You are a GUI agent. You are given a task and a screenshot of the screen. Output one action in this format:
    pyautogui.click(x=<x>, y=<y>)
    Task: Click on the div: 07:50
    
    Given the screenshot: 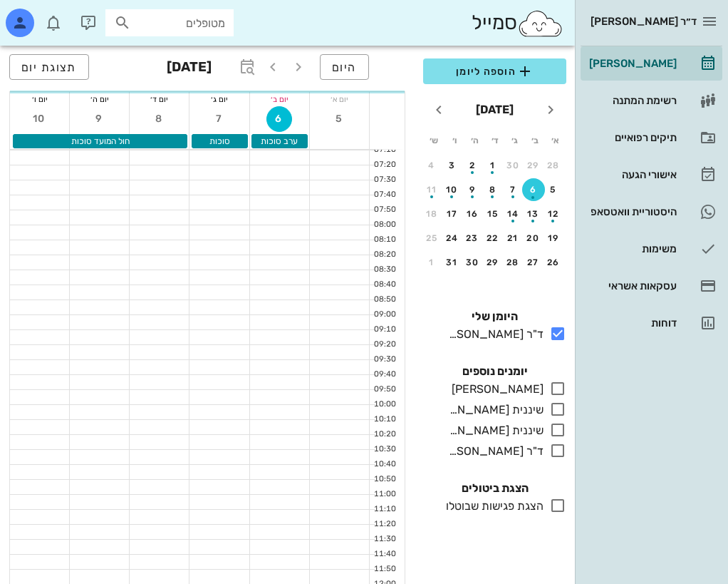 What is the action you would take?
    pyautogui.click(x=384, y=210)
    